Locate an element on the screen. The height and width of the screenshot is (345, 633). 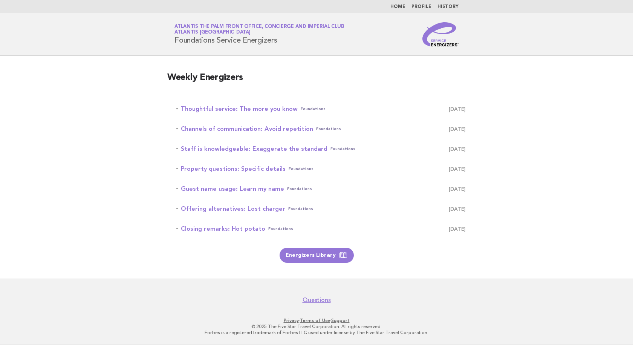
a: Support is located at coordinates (340, 320).